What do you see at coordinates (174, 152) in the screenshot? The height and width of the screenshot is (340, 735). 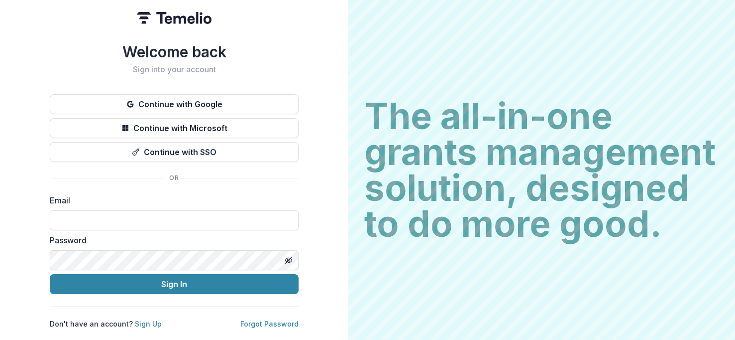 I see `button: Continue with SSO` at bounding box center [174, 152].